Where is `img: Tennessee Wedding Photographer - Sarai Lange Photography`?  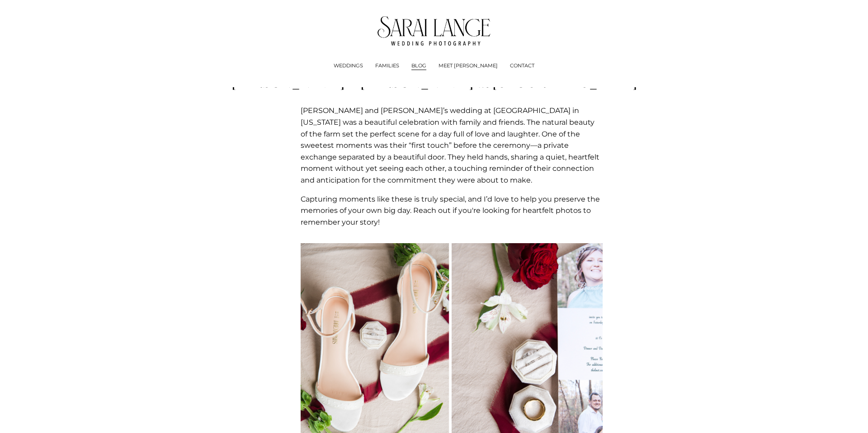
img: Tennessee Wedding Photographer - Sarai Lange Photography is located at coordinates (434, 31).